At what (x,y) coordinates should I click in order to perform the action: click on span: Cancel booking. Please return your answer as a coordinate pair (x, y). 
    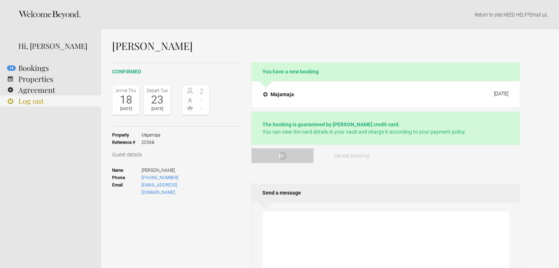
    Looking at the image, I should click on (351, 156).